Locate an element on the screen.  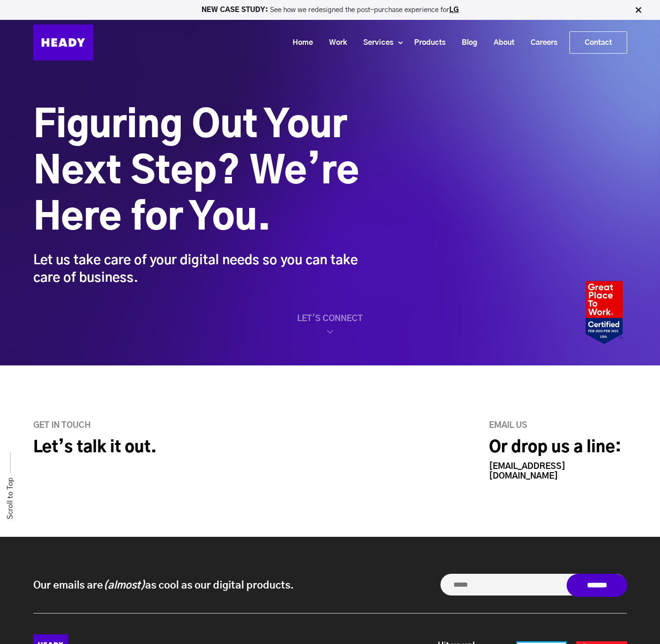
img: home_scroll is located at coordinates (330, 332).